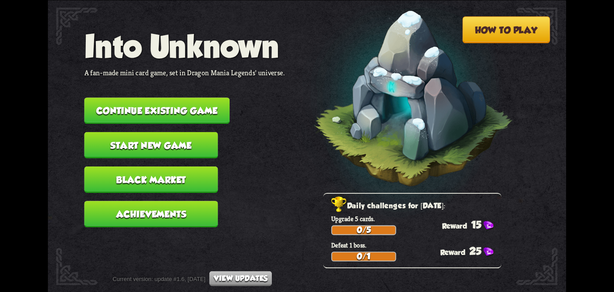 The height and width of the screenshot is (292, 614). I want to click on button: How to play, so click(506, 29).